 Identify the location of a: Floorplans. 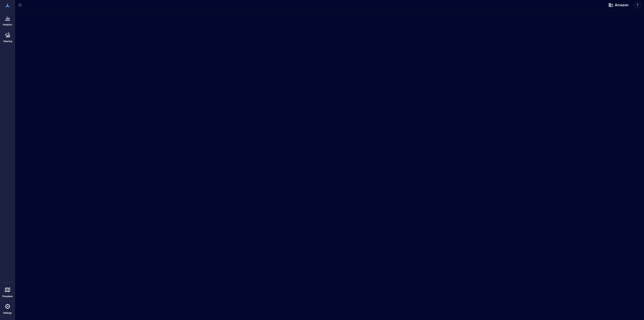
(8, 291).